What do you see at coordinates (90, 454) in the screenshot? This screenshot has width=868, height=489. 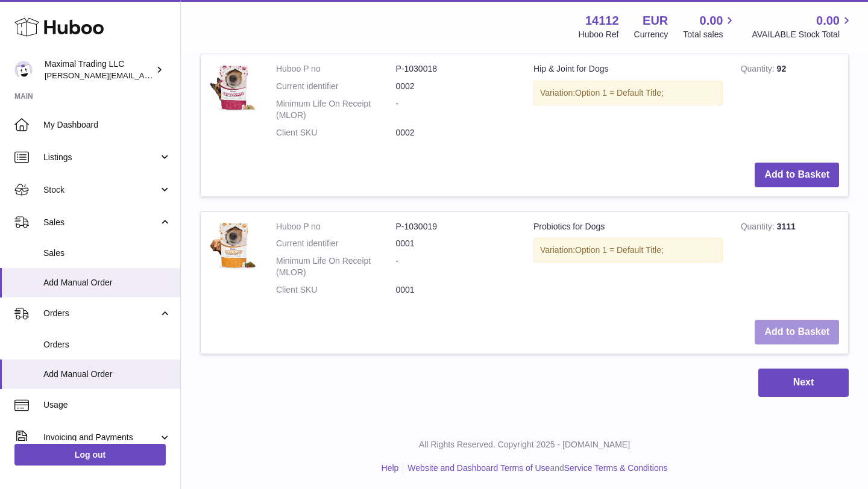 I see `a: Log out` at bounding box center [90, 454].